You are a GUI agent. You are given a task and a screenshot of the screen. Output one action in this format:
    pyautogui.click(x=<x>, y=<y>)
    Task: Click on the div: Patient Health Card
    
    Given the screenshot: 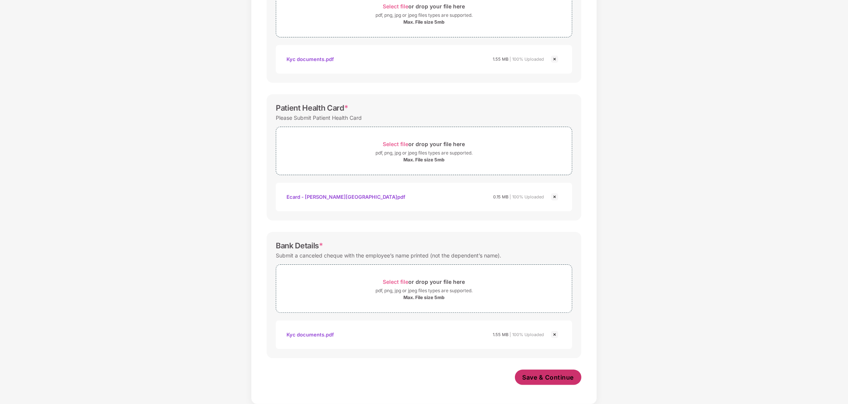 What is the action you would take?
    pyautogui.click(x=312, y=108)
    